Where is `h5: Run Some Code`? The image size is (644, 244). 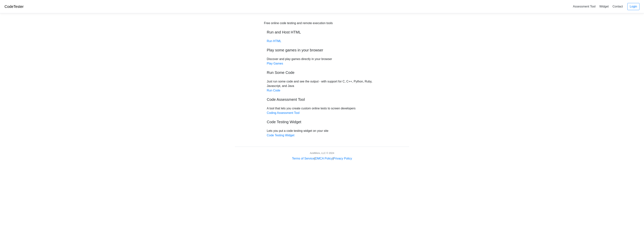 h5: Run Some Code is located at coordinates (322, 73).